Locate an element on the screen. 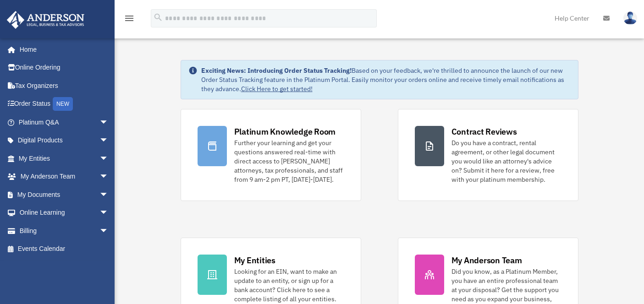 This screenshot has height=304, width=644. a: Click Here to get started! is located at coordinates (277, 89).